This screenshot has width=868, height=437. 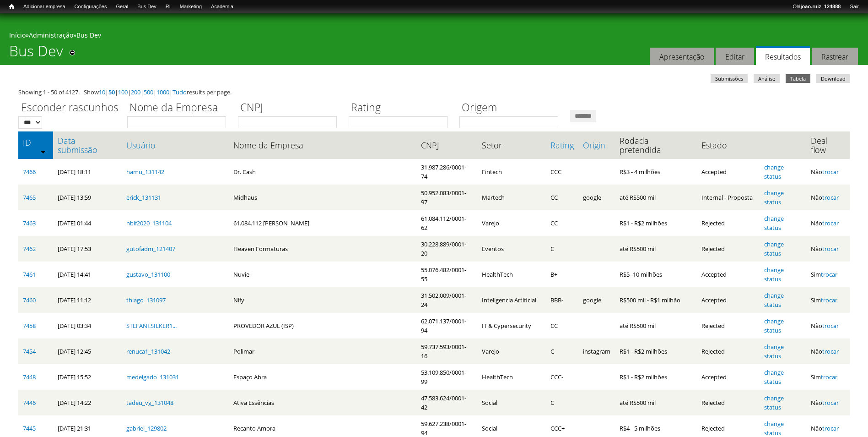 What do you see at coordinates (656, 377) in the screenshot?
I see `td: R$1 - R$2 milhões` at bounding box center [656, 377].